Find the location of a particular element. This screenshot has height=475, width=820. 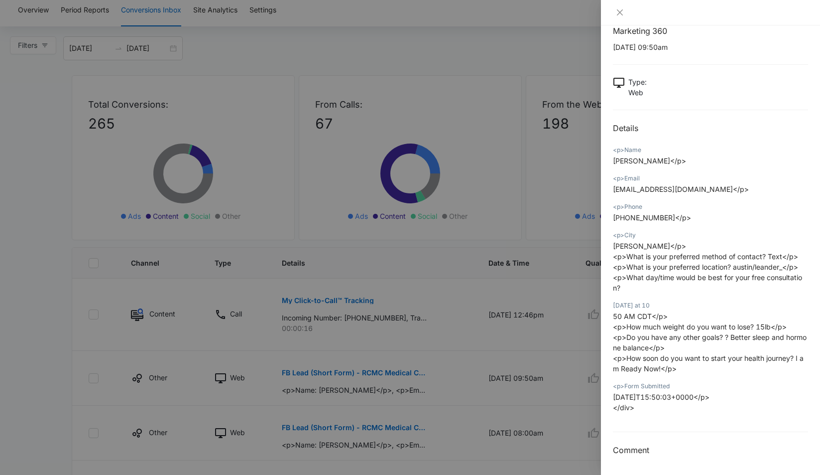

div: <p>City is located at coordinates (711, 235).